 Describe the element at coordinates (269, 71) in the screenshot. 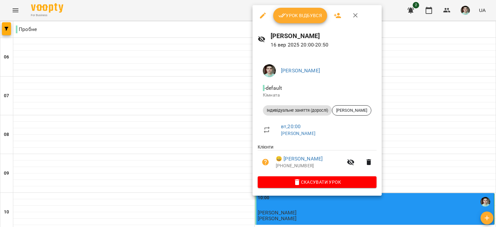

I see `img: 8482cb4e613eaef2b7d25a10e2b5d949.jpg` at that location.